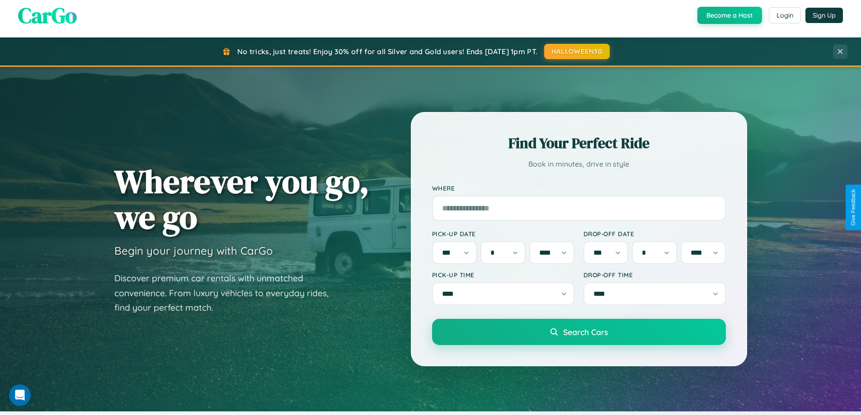 The image size is (861, 415). What do you see at coordinates (579, 332) in the screenshot?
I see `button: Search Cars` at bounding box center [579, 332].